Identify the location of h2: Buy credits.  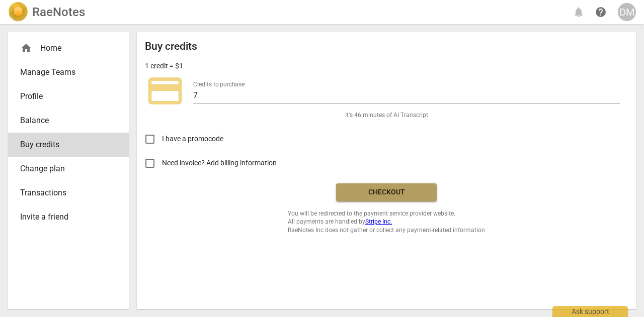
(171, 46).